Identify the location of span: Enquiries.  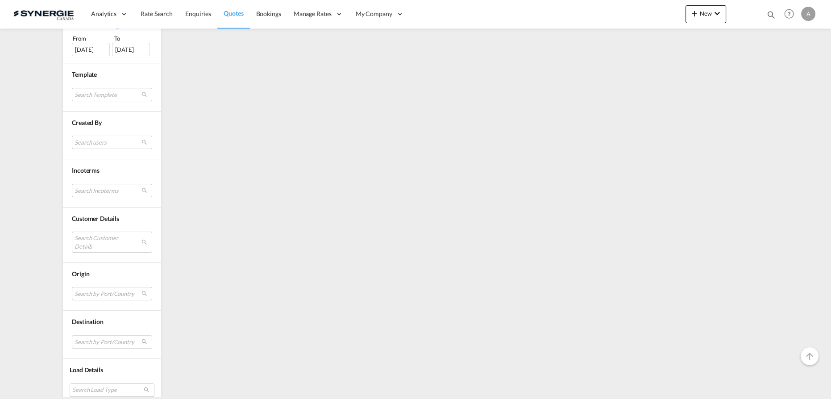
(198, 13).